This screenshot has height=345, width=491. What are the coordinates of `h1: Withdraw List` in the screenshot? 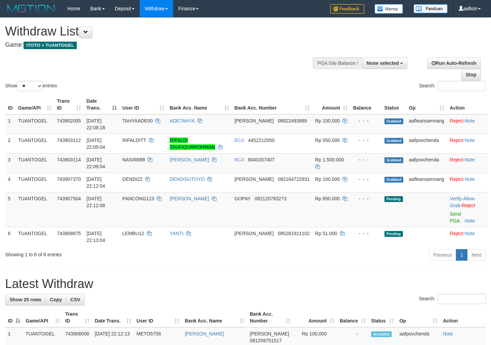 It's located at (163, 31).